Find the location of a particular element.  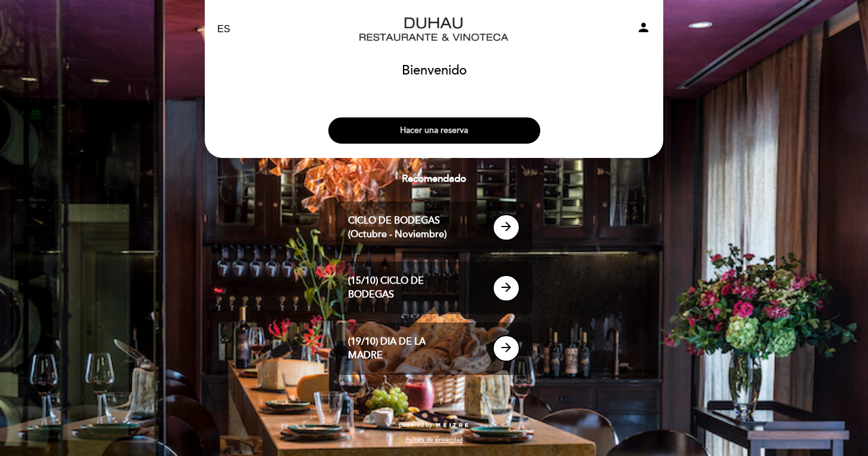

a: Política de privacidad is located at coordinates (434, 440).